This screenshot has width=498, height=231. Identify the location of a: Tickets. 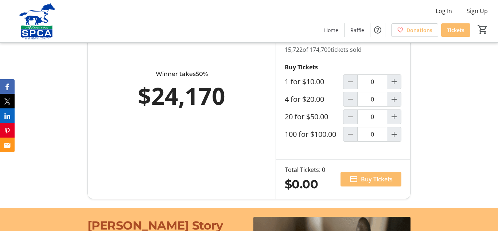
(455, 30).